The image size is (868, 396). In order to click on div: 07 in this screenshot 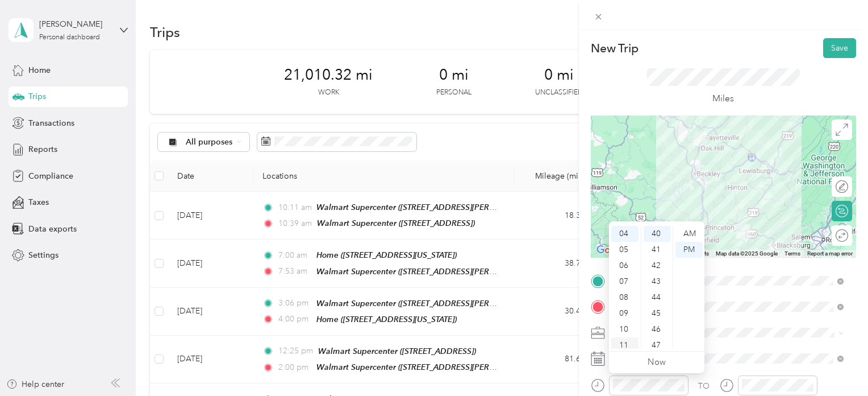, I will do `click(625, 282)`.